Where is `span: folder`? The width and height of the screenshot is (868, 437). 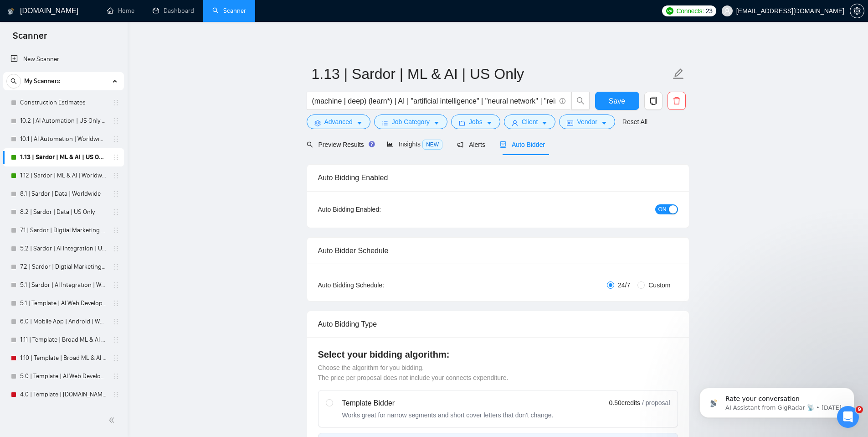
span: folder is located at coordinates (462, 123).